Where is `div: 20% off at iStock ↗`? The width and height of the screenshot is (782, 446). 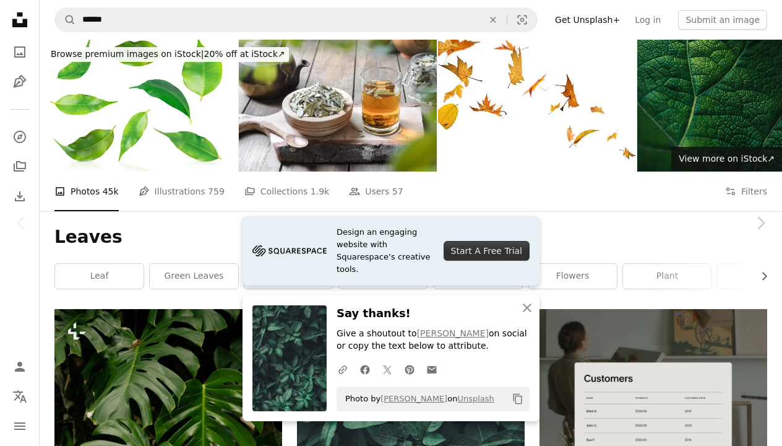
div: 20% off at iStock ↗ is located at coordinates (168, 54).